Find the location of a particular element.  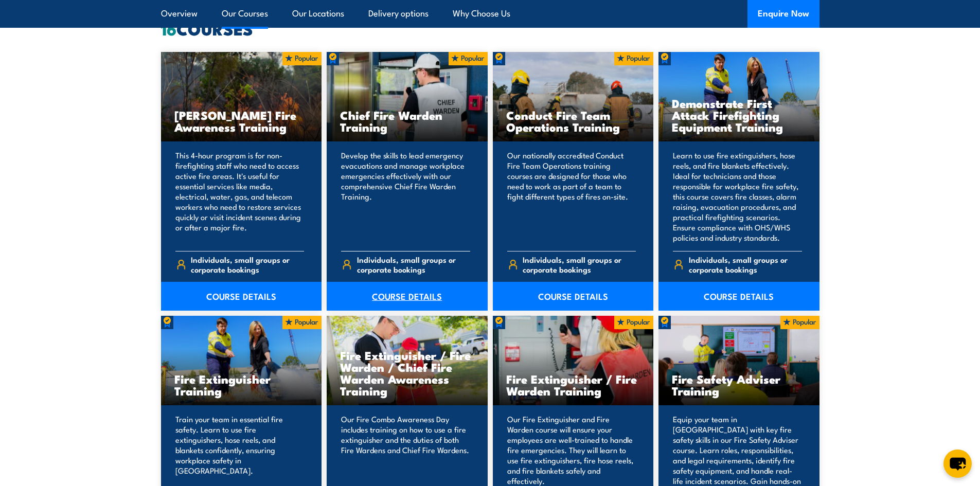

p: This 4-hour program is for non-firefighting staff who need to access active fire areas. It's usef... is located at coordinates (239, 196).